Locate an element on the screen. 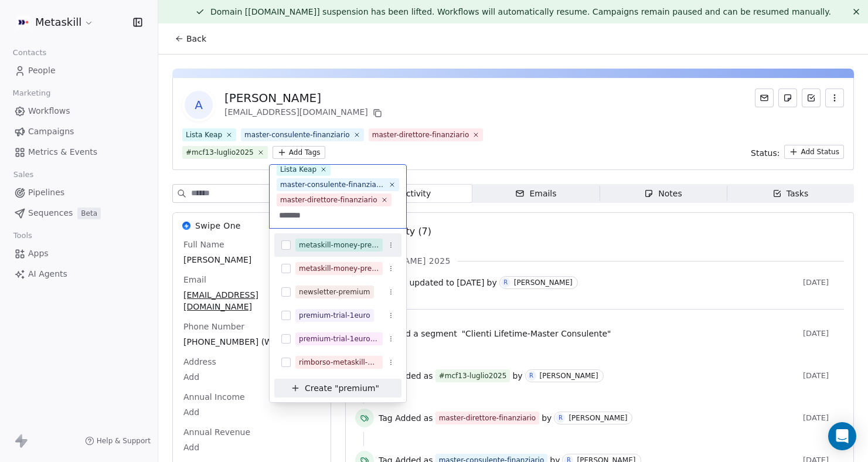 The image size is (868, 462). div: master-direttore-finanziario is located at coordinates (329, 200).